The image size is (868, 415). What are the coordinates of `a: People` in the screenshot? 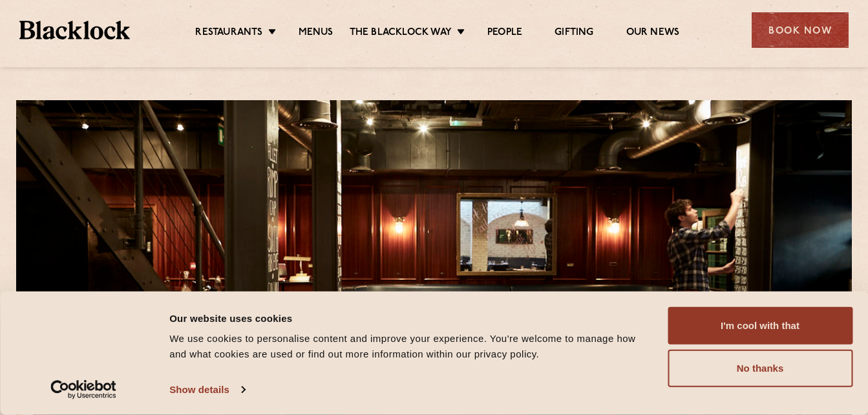 It's located at (505, 33).